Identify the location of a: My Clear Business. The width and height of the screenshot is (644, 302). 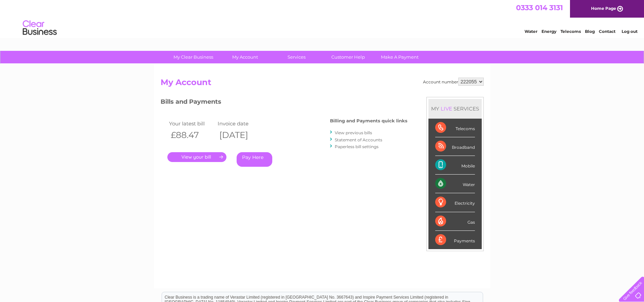
(193, 57).